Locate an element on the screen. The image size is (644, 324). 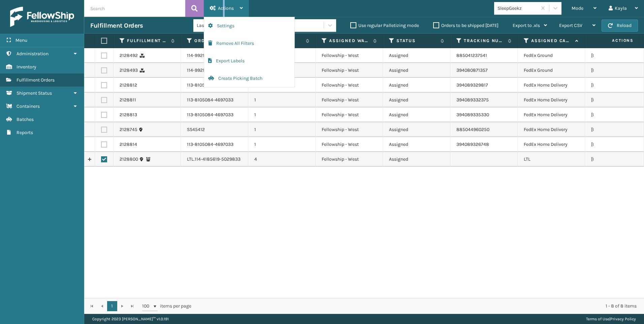
span: items per page is located at coordinates (167, 306).